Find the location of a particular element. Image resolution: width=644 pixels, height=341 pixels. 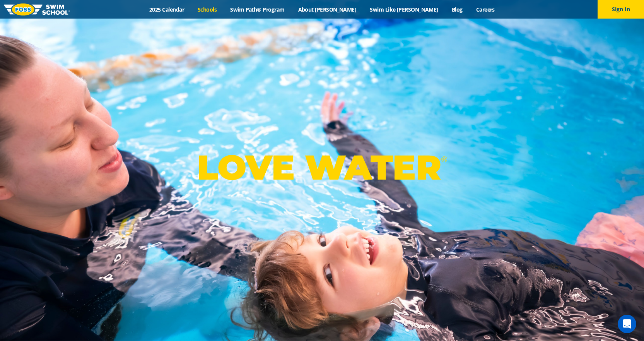

img: FOSS Swim School Logo is located at coordinates (37, 9).